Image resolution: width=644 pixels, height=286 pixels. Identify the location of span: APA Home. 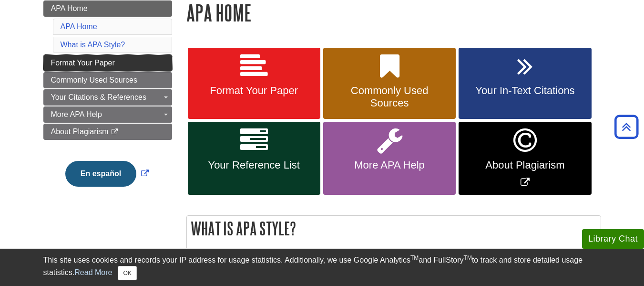
(69, 8).